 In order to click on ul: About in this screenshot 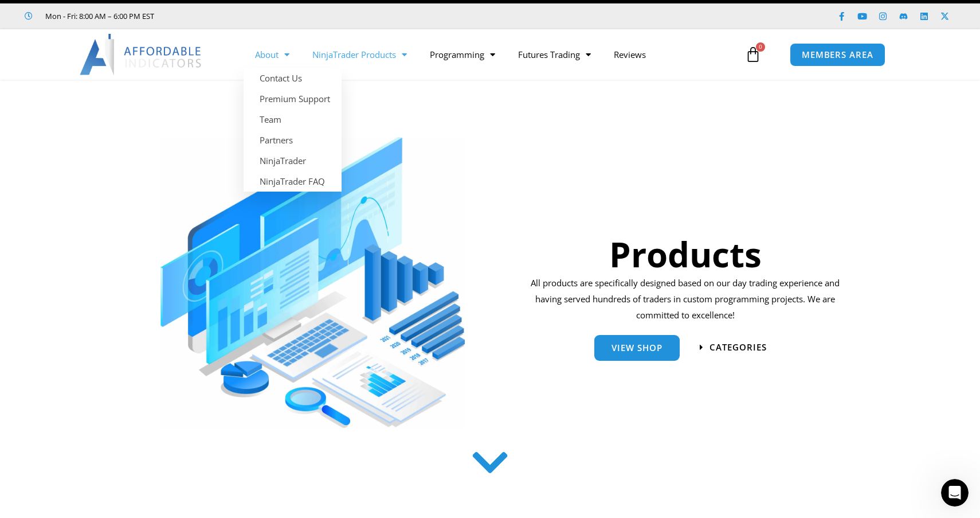, I will do `click(293, 130)`.